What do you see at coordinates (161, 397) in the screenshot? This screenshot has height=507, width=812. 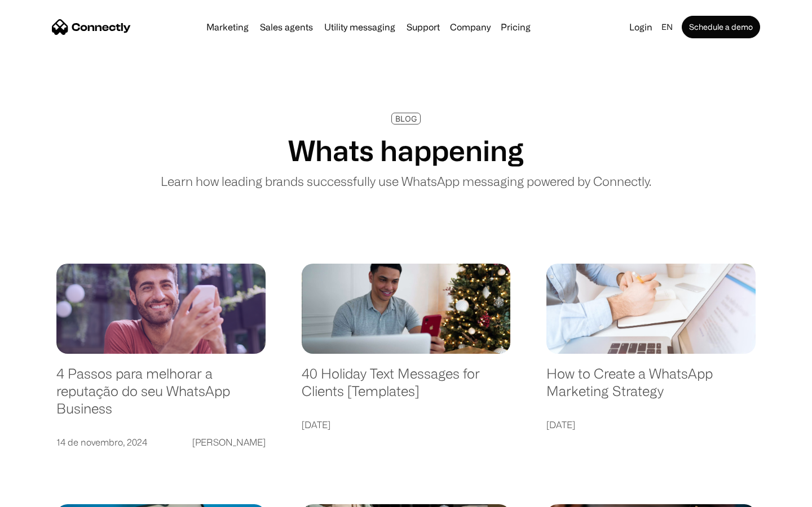 I see `a: 4 Passos para melhorar a reputação do seu WhatsApp Business` at bounding box center [161, 397].